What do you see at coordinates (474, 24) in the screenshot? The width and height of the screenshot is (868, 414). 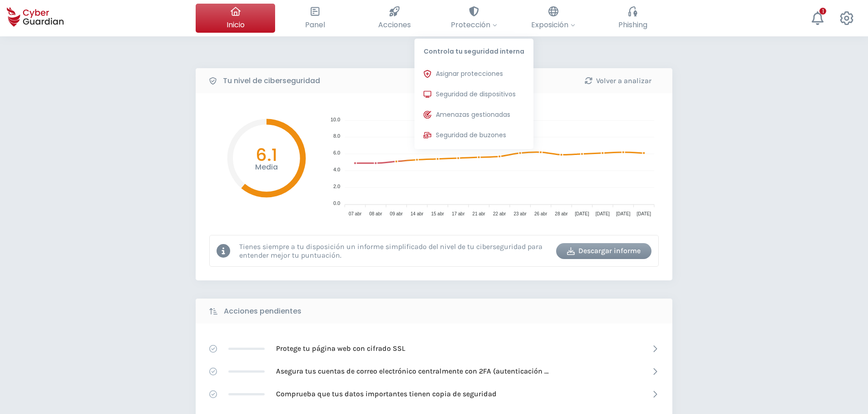 I see `span: Protección` at bounding box center [474, 24].